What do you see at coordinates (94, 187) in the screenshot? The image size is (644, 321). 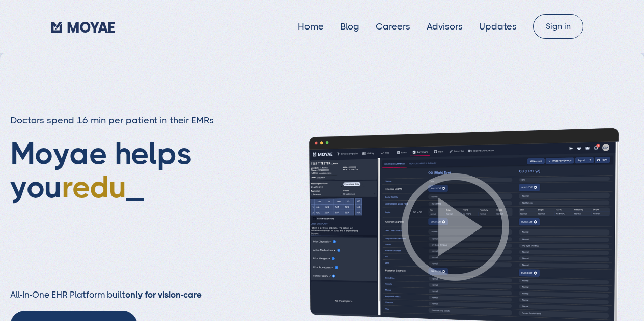 I see `span: redu` at bounding box center [94, 187].